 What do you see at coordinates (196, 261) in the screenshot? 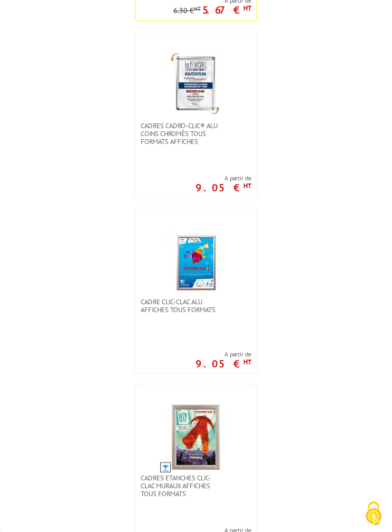
I see `img: Cadre Clic-Clac Alu affiches tous formats` at bounding box center [196, 261].